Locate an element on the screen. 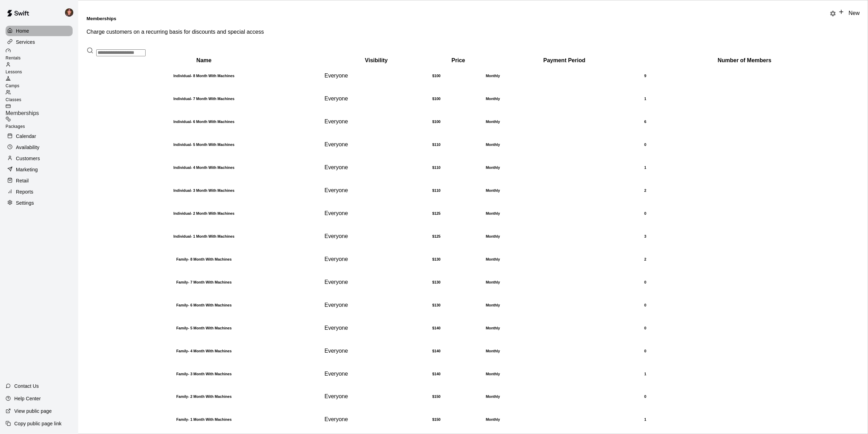 The image size is (868, 434). a: Marketing is located at coordinates (39, 170).